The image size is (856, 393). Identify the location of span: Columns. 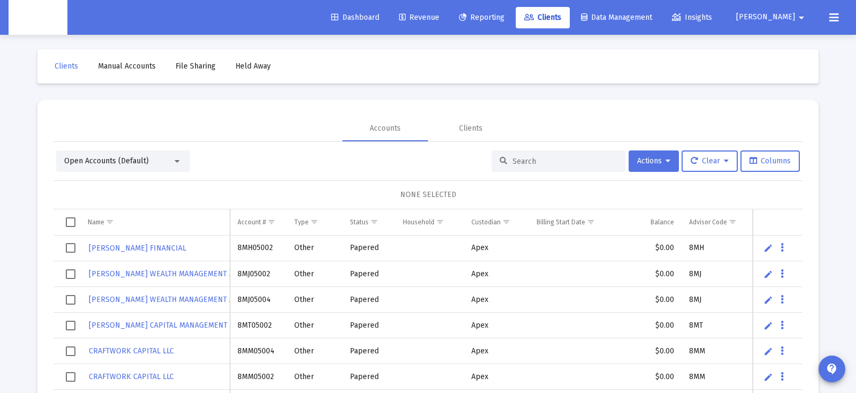
(770, 161).